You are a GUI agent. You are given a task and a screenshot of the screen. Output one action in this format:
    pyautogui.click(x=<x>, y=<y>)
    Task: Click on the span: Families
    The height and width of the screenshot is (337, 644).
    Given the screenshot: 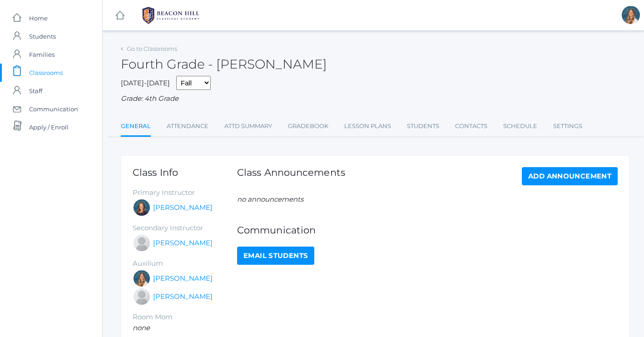 What is the action you would take?
    pyautogui.click(x=42, y=55)
    